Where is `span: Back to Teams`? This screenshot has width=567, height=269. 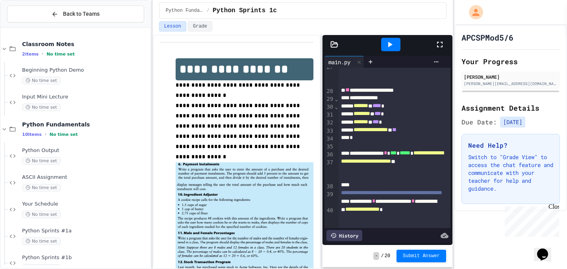 span: Back to Teams is located at coordinates (81, 14).